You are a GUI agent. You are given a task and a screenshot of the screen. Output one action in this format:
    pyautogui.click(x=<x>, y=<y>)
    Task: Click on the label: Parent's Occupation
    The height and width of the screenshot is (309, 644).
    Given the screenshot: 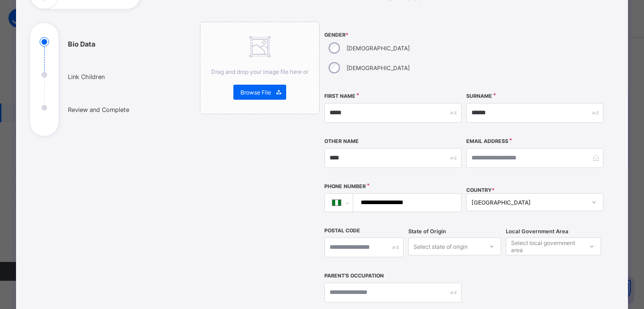 What is the action you would take?
    pyautogui.click(x=354, y=276)
    